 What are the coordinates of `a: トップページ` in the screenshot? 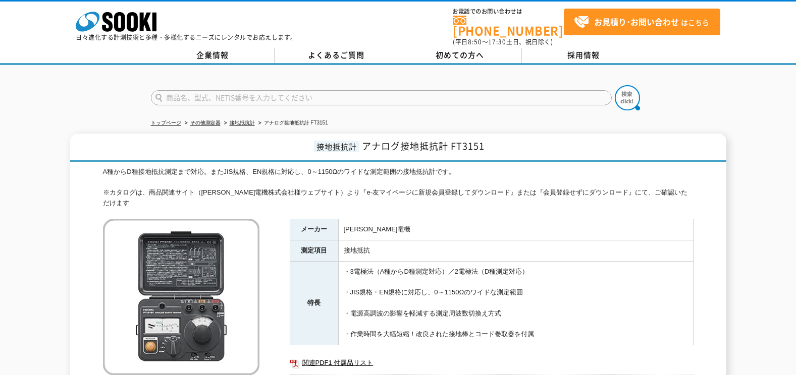 It's located at (166, 123).